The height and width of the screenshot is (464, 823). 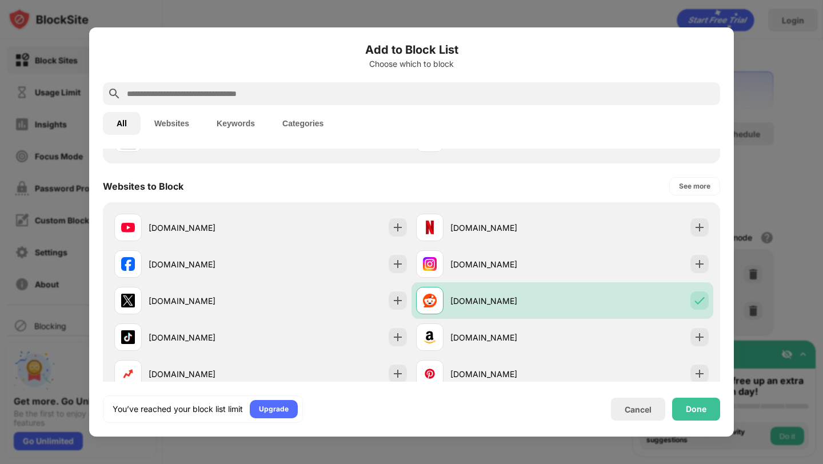 What do you see at coordinates (122, 123) in the screenshot?
I see `button: All` at bounding box center [122, 123].